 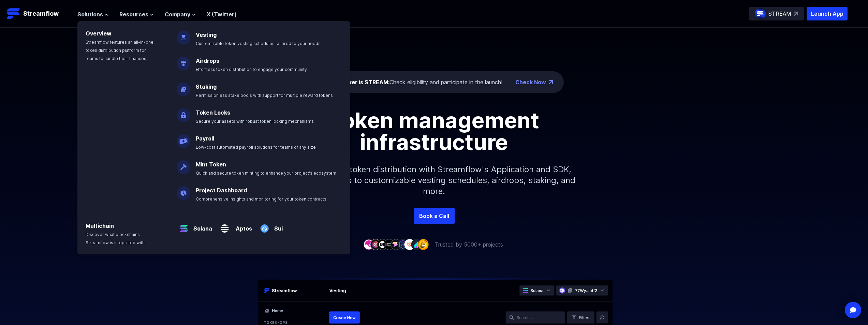 I want to click on a: Project Dashboard, so click(x=221, y=190).